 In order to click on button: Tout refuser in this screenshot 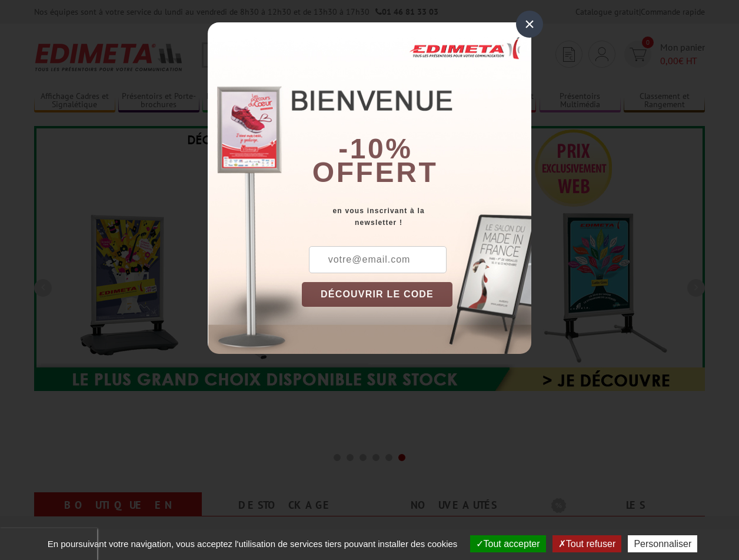, I will do `click(587, 543)`.